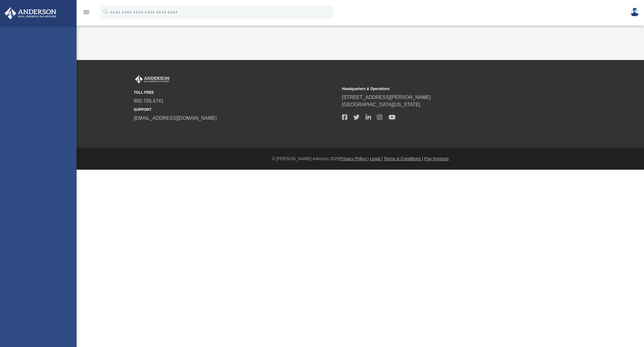 The height and width of the screenshot is (347, 644). What do you see at coordinates (376, 158) in the screenshot?
I see `a: Legal |` at bounding box center [376, 158].